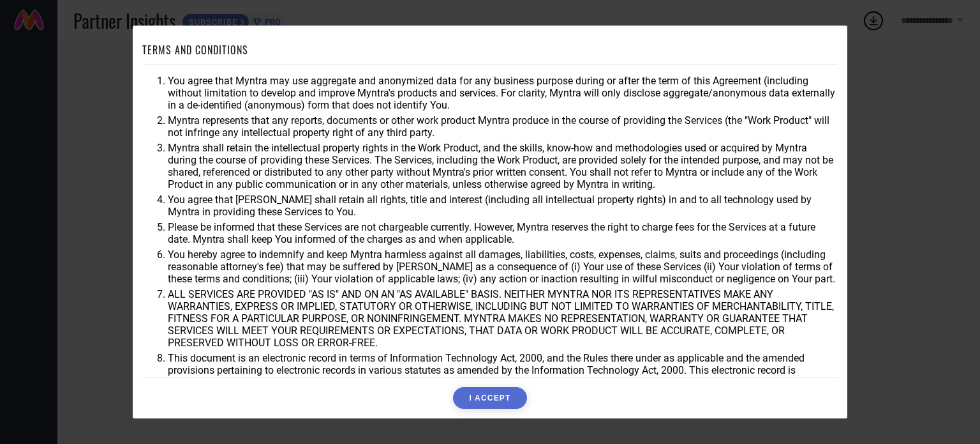 The height and width of the screenshot is (444, 980). Describe the element at coordinates (489, 398) in the screenshot. I see `button: I ACCEPT` at that location.